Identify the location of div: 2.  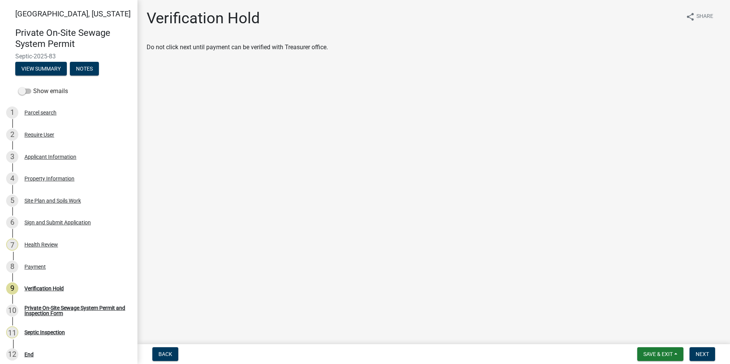
(12, 135).